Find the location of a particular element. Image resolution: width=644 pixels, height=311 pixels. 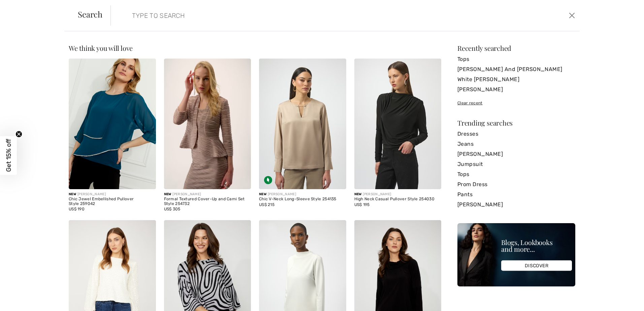

img: Sustainable Fabric is located at coordinates (268, 180).